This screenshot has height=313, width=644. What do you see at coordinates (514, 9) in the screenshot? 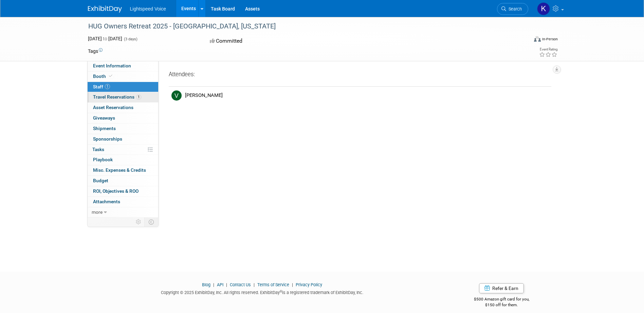
I see `span: Search` at bounding box center [514, 9].